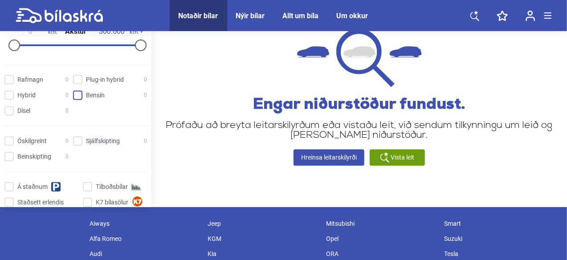 This screenshot has height=260, width=567. Describe the element at coordinates (103, 141) in the screenshot. I see `span: Sjálfskipting` at that location.